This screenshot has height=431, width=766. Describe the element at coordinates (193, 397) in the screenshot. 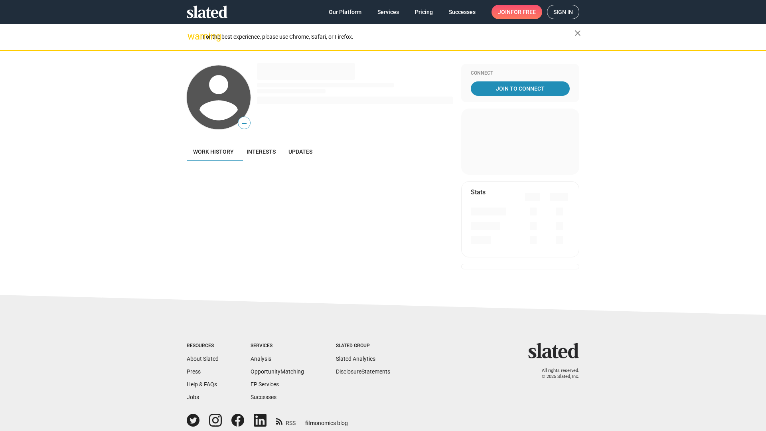

I see `a: Jobs` at that location.